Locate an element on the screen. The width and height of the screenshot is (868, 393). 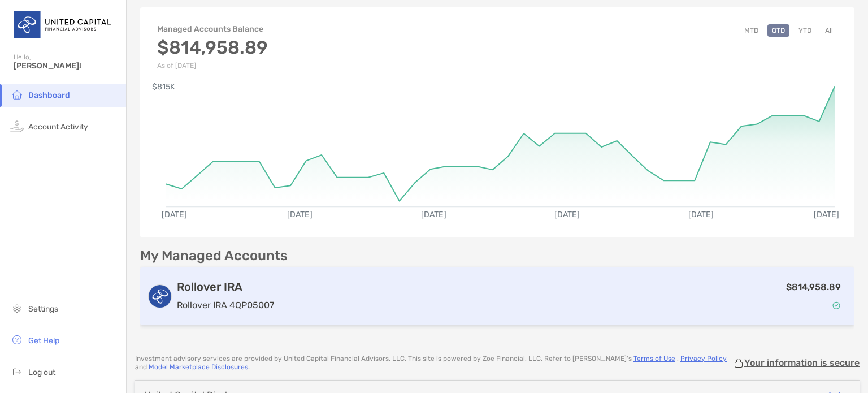
p: $814,958.89 is located at coordinates (813, 286).